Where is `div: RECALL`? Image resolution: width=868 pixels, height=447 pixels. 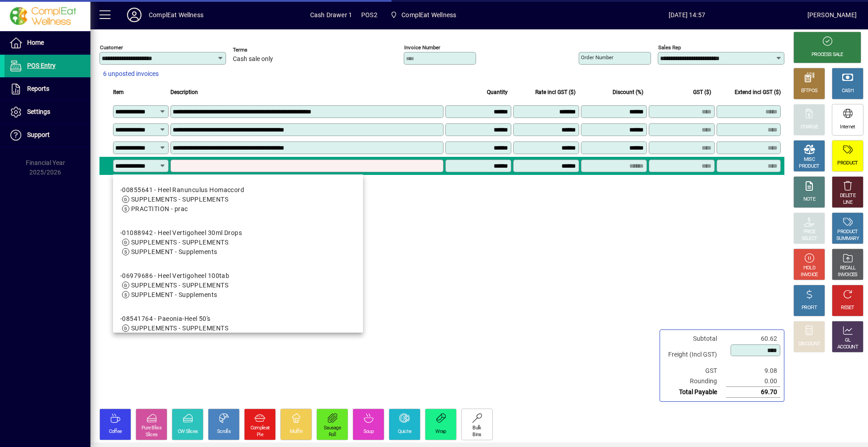 div: RECALL is located at coordinates (848, 268).